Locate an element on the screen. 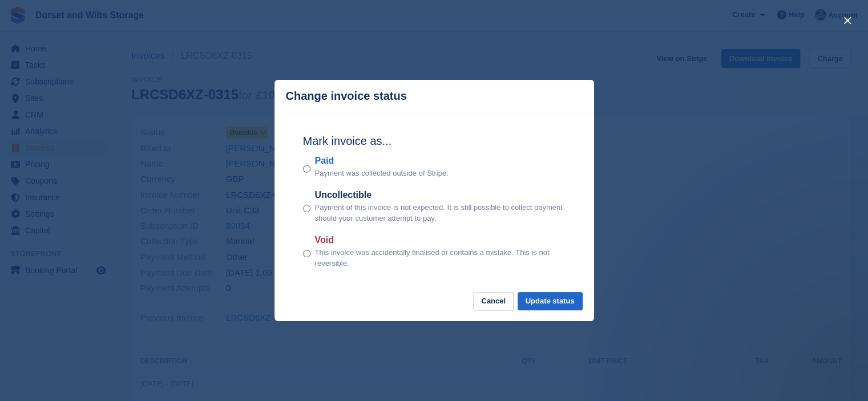  p: Payment was collected outside of Stripe. is located at coordinates (381, 174).